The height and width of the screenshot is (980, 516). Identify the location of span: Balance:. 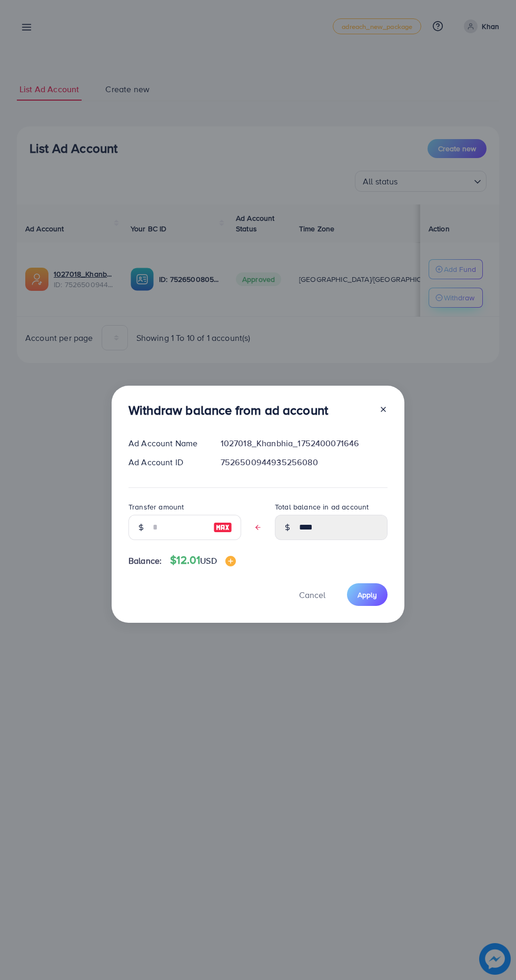
(145, 561).